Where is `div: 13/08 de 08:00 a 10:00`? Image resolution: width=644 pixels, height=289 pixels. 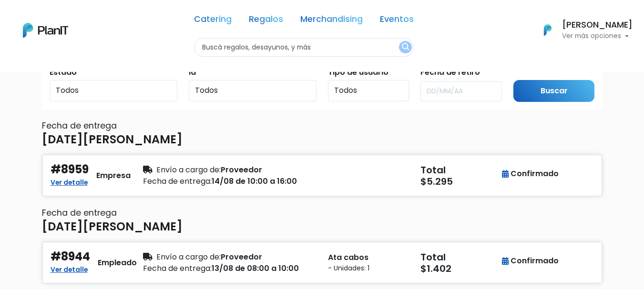 div: 13/08 de 08:00 a 10:00 is located at coordinates (230, 269).